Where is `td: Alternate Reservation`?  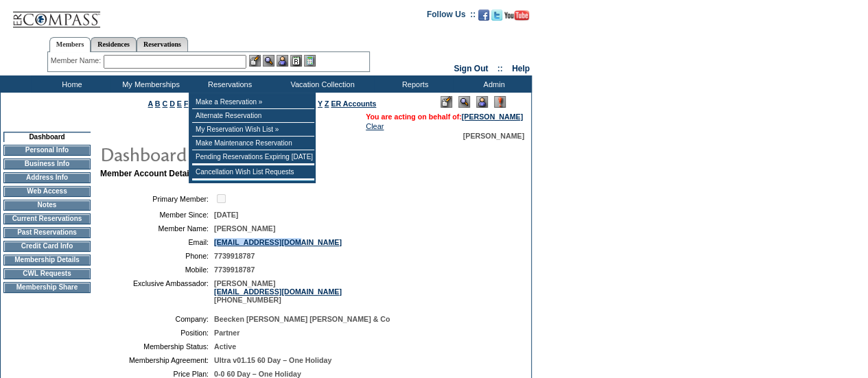
td: Alternate Reservation is located at coordinates (253, 116).